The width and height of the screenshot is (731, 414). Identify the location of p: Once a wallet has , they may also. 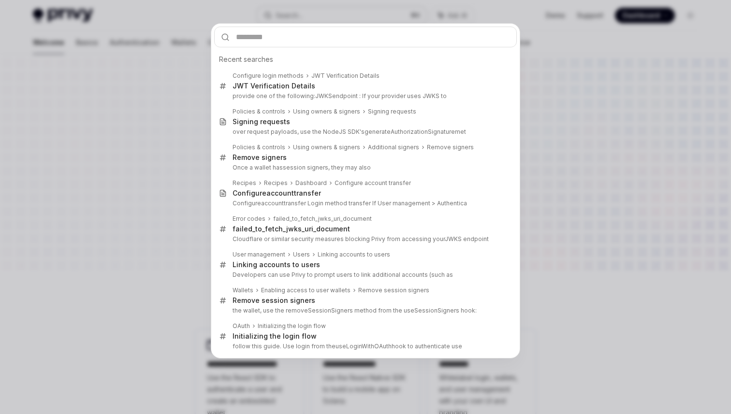
(364, 168).